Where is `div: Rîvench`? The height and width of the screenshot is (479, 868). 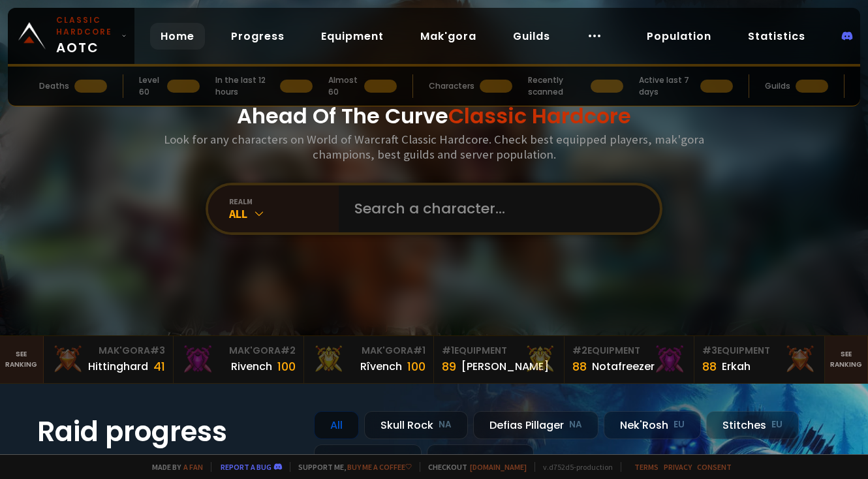 div: Rîvench is located at coordinates (381, 366).